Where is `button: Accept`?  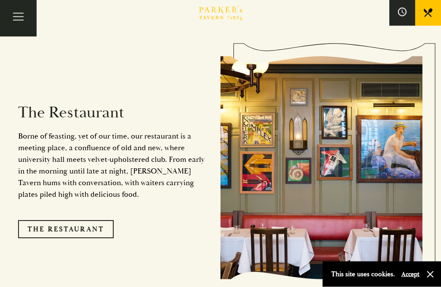
button: Accept is located at coordinates (411, 274).